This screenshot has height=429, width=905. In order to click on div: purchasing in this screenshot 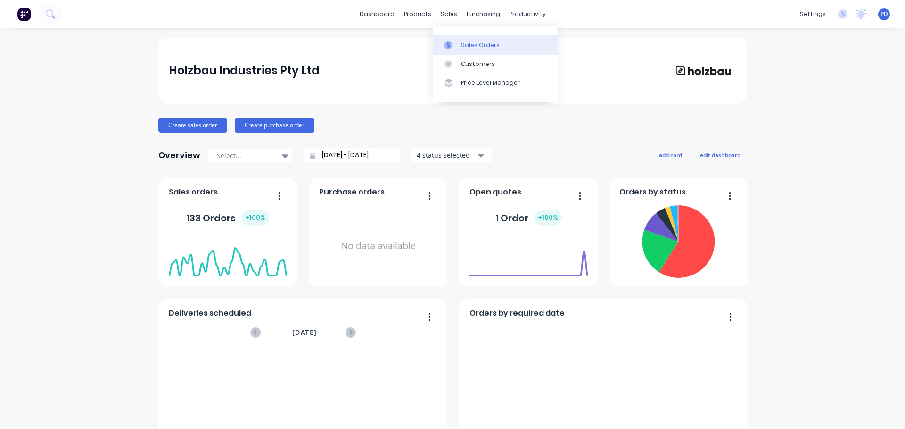, I will do `click(483, 14)`.